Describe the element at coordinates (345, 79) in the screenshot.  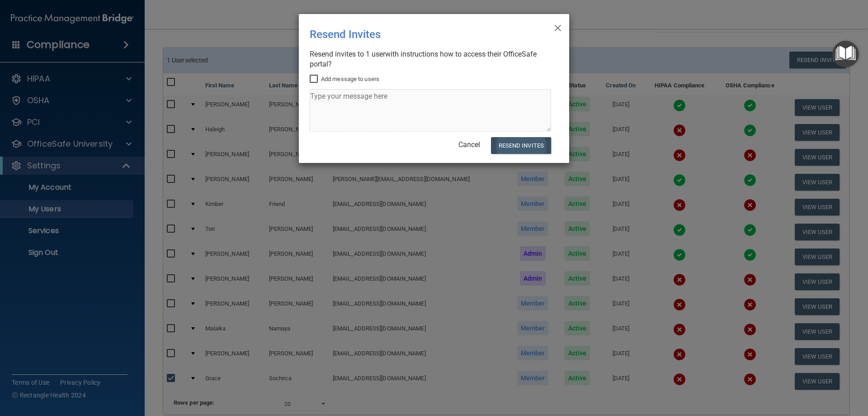
I see `label: Add message to users` at that location.